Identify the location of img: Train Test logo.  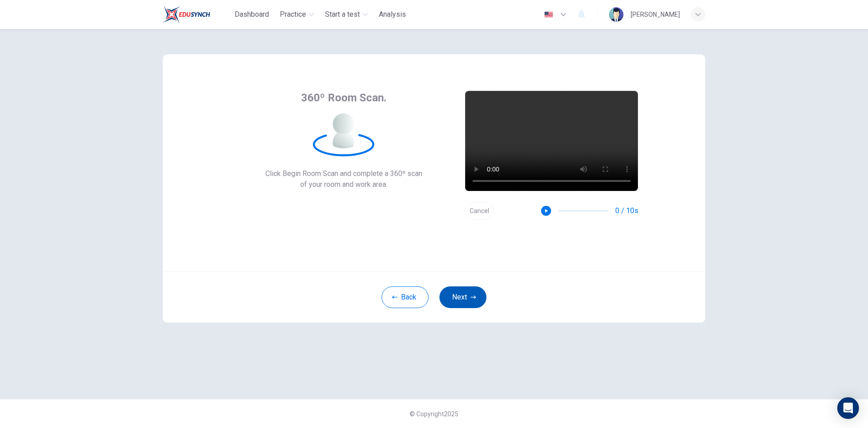
(186, 15).